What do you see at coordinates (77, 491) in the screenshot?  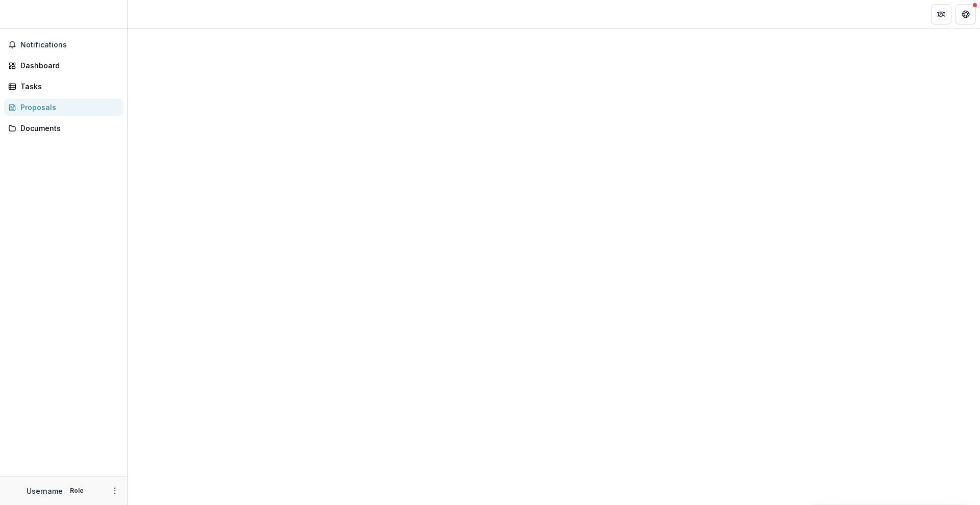 I see `p: Role` at bounding box center [77, 491].